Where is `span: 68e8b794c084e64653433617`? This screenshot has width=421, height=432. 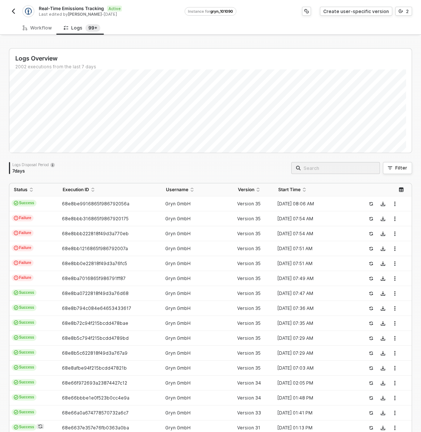 span: 68e8b794c084e64653433617 is located at coordinates (97, 308).